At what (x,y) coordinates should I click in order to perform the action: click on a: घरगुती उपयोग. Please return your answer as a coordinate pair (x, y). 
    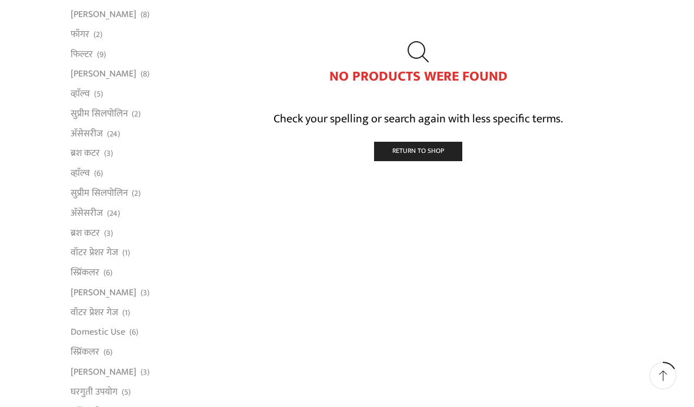
    Looking at the image, I should click on (94, 392).